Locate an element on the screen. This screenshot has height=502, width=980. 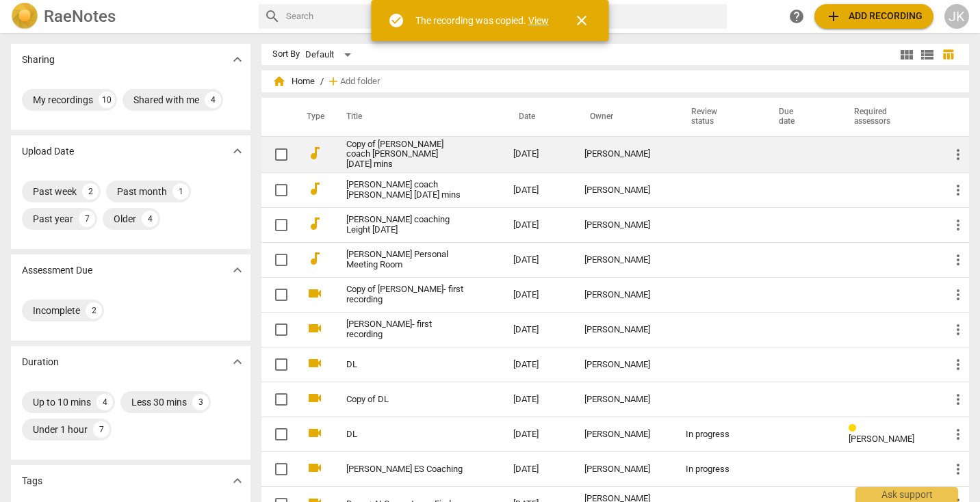
h2: RaeNotes is located at coordinates (79, 17).